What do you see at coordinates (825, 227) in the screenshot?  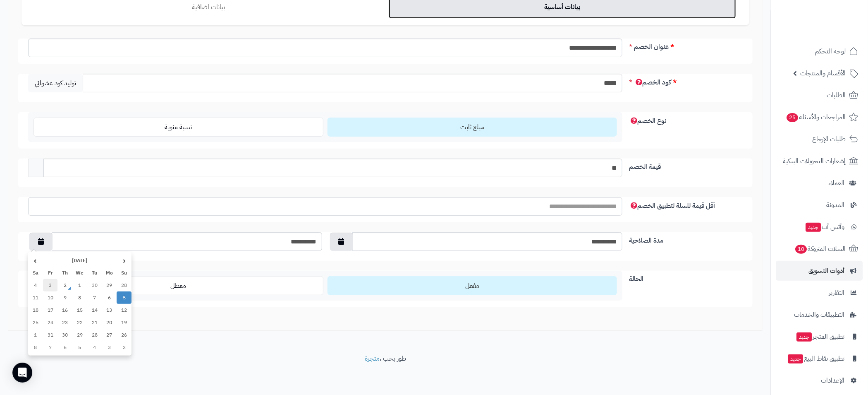 I see `span: وآتس آب` at bounding box center [825, 227].